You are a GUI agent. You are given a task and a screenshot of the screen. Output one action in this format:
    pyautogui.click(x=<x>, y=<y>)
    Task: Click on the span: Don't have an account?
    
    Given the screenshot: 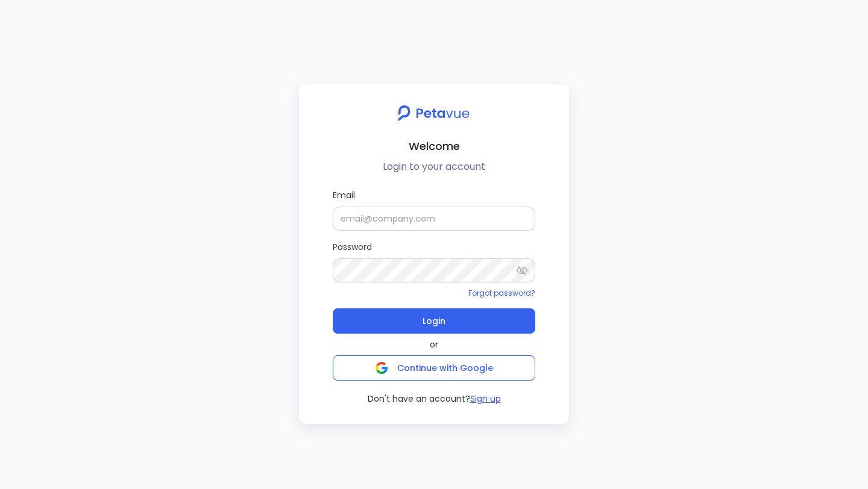 What is the action you would take?
    pyautogui.click(x=419, y=399)
    